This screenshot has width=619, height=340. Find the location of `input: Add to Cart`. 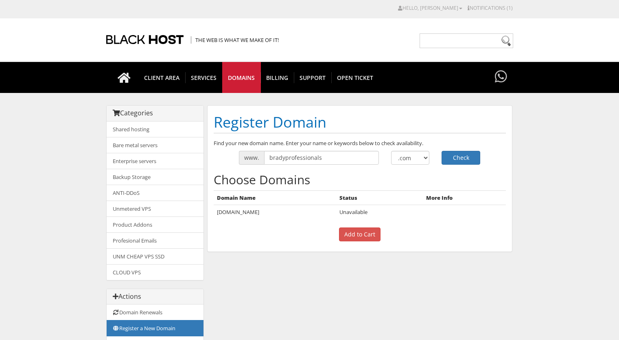

input: Add to Cart is located at coordinates (360, 234).